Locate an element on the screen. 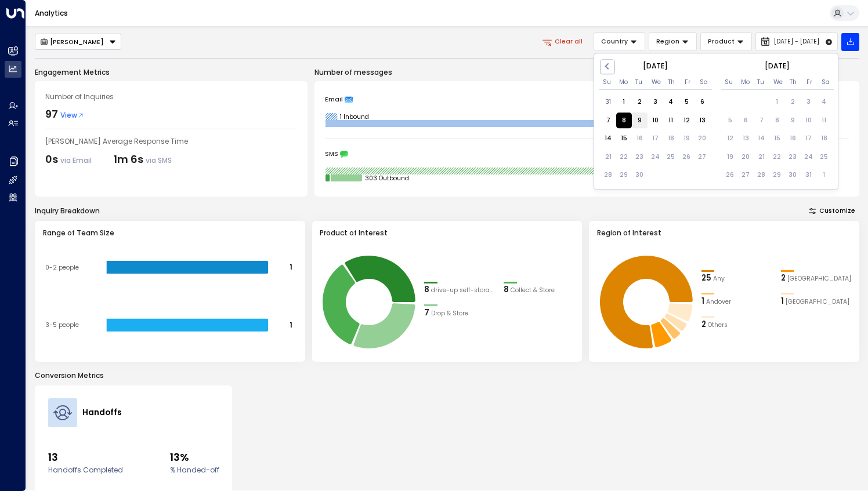 This screenshot has height=491, width=868. button: Previous Month is located at coordinates (607, 67).